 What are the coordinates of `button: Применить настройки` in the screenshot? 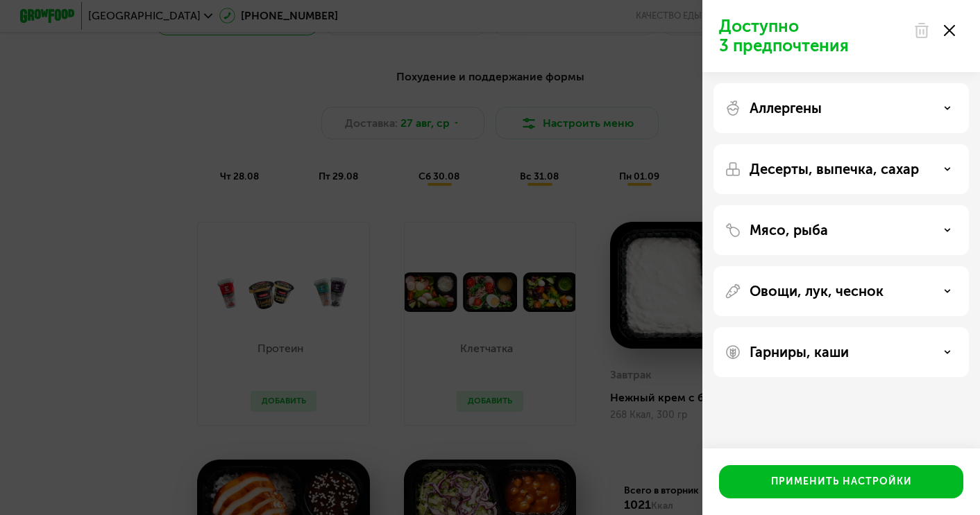 It's located at (842, 482).